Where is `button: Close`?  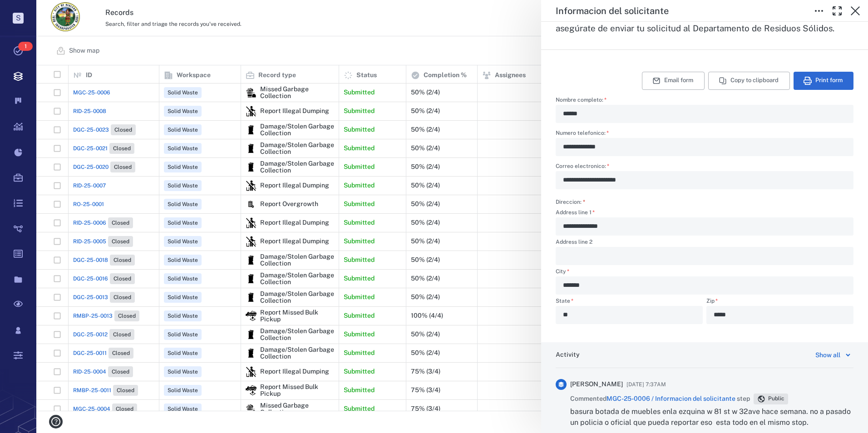 button: Close is located at coordinates (855, 11).